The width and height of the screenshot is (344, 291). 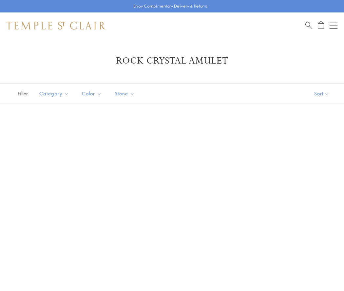 I want to click on p: Enjoy Complimentary Delivery & Returns, so click(x=170, y=6).